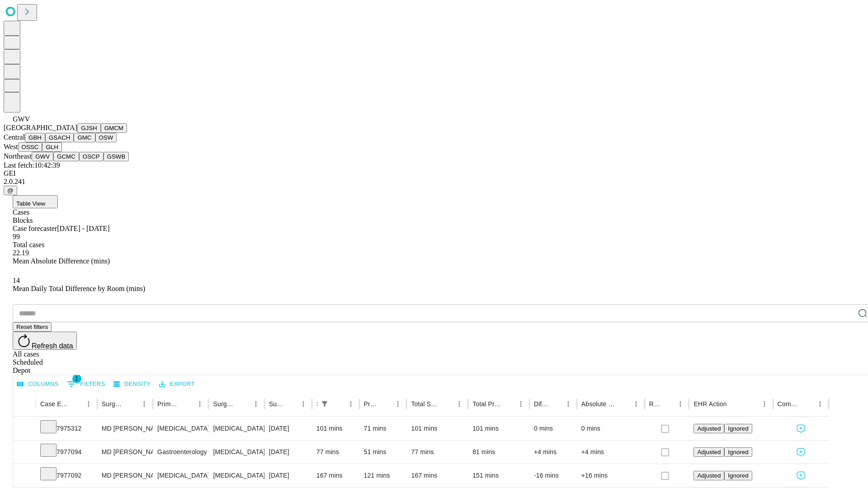 Image resolution: width=868 pixels, height=488 pixels. What do you see at coordinates (106, 138) in the screenshot?
I see `button: OSW` at bounding box center [106, 138].